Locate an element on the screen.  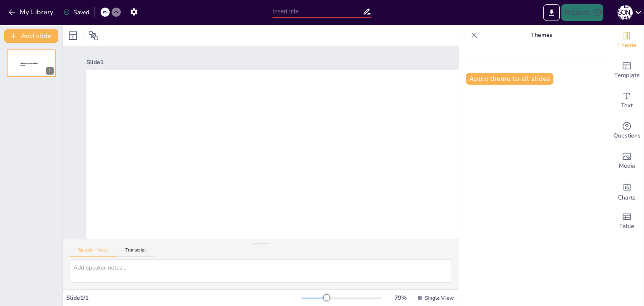
div: Add text boxes is located at coordinates (627, 101).